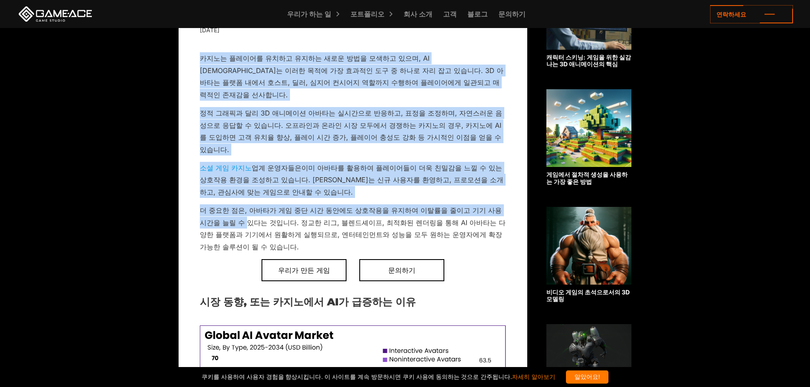  What do you see at coordinates (588, 296) in the screenshot?
I see `font: 비디오 게임의 초석으로서의 3D 모델링` at bounding box center [588, 296].